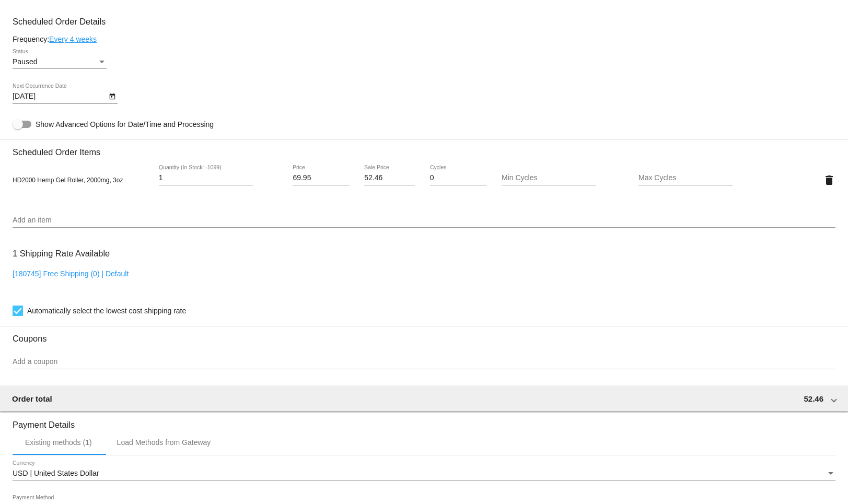 This screenshot has height=504, width=848. Describe the element at coordinates (107, 311) in the screenshot. I see `span: Automatically select the lowest cost shipping rate` at that location.